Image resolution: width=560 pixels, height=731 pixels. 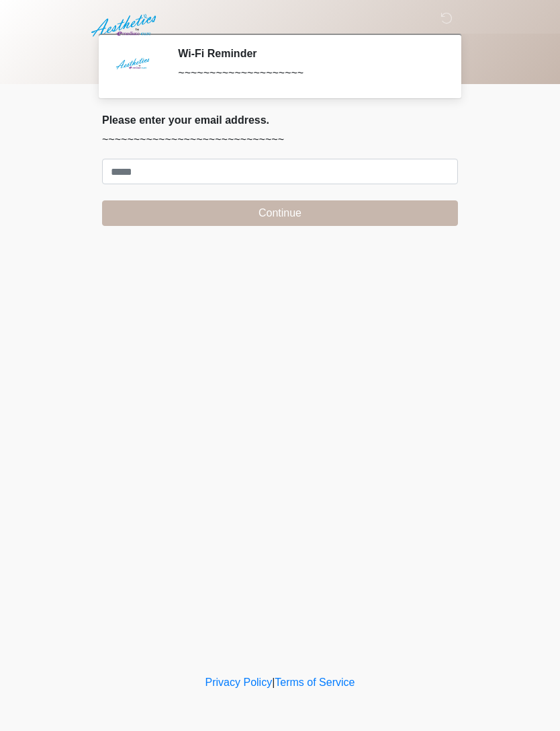 What do you see at coordinates (239, 682) in the screenshot?
I see `a: Privacy Policy` at bounding box center [239, 682].